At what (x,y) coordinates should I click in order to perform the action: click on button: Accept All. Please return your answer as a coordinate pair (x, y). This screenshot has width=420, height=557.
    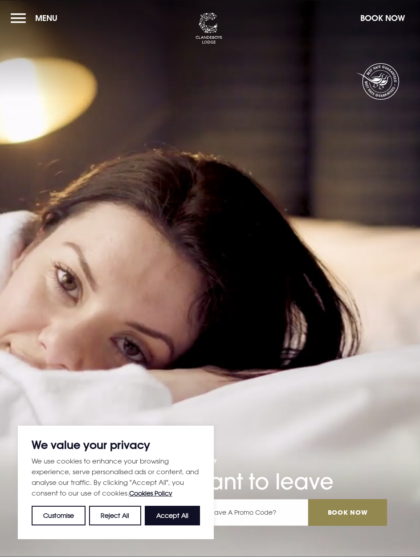
    Looking at the image, I should click on (172, 516).